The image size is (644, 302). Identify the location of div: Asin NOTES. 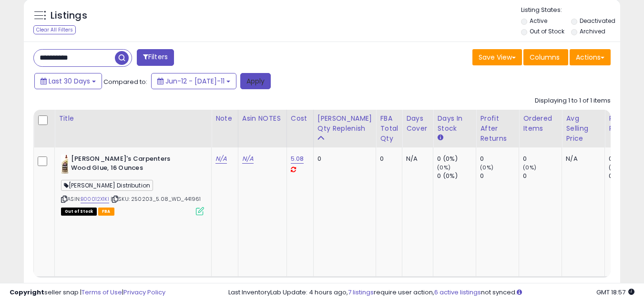
(262, 118).